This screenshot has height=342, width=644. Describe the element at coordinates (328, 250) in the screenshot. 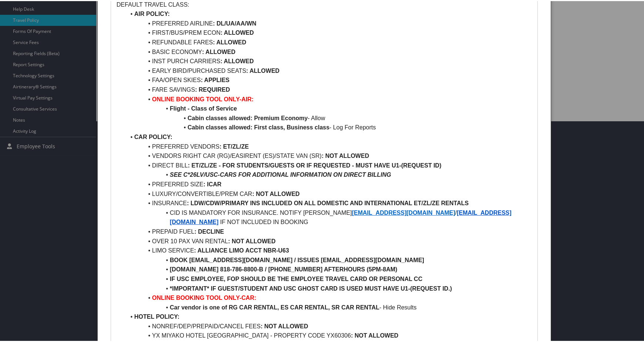

I see `li: LIMO SERVICE` at that location.